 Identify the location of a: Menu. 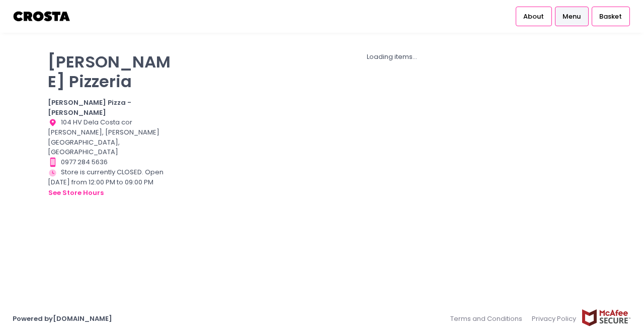
(571, 16).